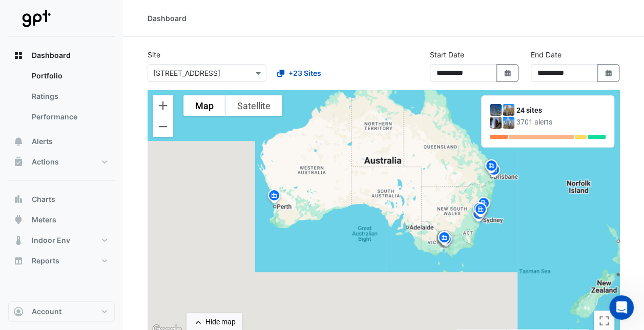  What do you see at coordinates (45, 162) in the screenshot?
I see `span: Actions` at bounding box center [45, 162].